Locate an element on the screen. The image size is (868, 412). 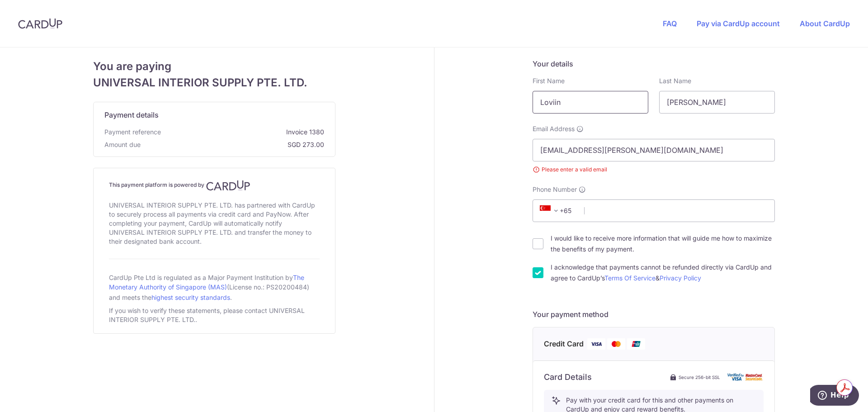
div: CardUp Pte Ltd is regulated as a Major Payment Institution by (License no.: PS20200484) and meets... is located at coordinates (214, 287).